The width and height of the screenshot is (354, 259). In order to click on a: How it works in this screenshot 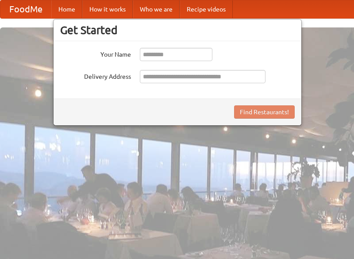, I will do `click(107, 9)`.